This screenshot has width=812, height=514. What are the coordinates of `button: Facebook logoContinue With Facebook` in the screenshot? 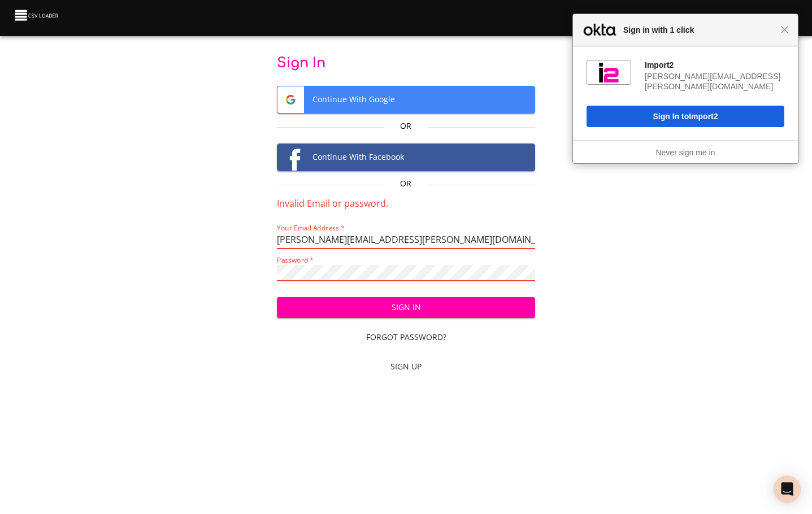 It's located at (406, 157).